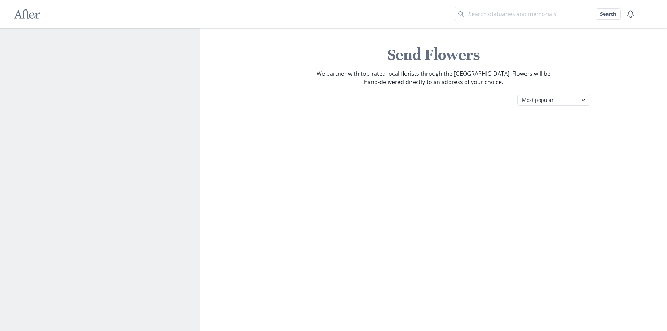  Describe the element at coordinates (434, 55) in the screenshot. I see `h1: Send Flowers` at that location.